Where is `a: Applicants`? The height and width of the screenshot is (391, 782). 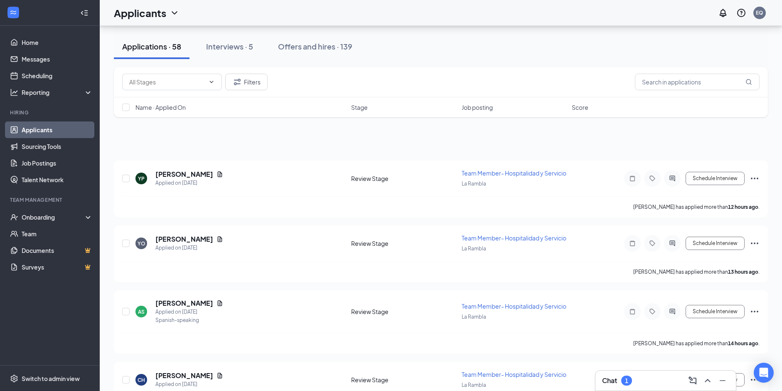
a: Applicants is located at coordinates (57, 130).